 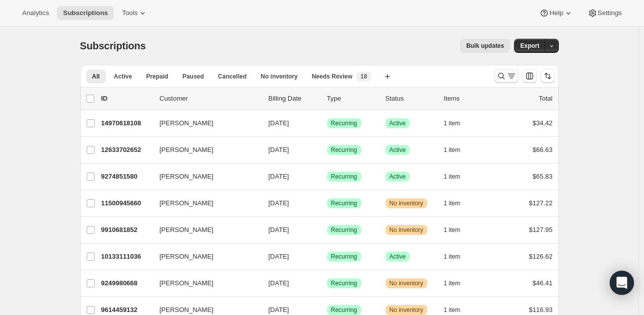 I want to click on span: All, so click(x=96, y=77).